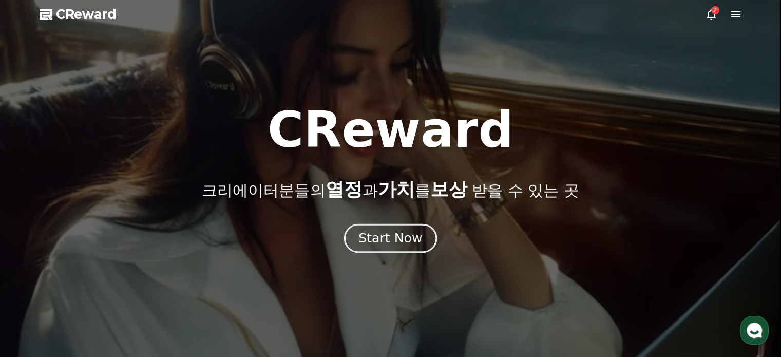 This screenshot has height=357, width=781. I want to click on div: Start Now, so click(390, 238).